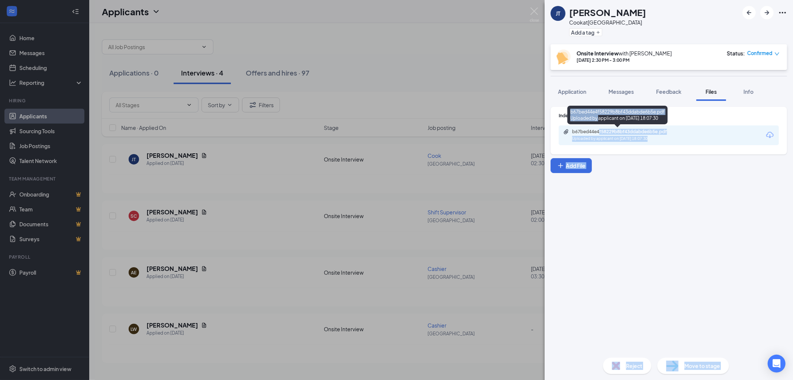  I want to click on span: Info, so click(749, 91).